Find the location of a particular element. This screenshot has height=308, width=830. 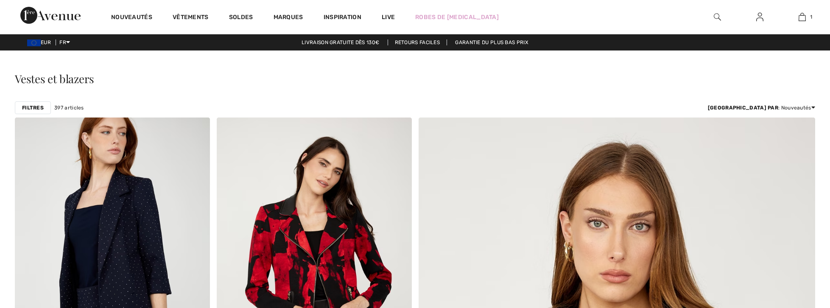

a: Se connecter is located at coordinates (760, 17).